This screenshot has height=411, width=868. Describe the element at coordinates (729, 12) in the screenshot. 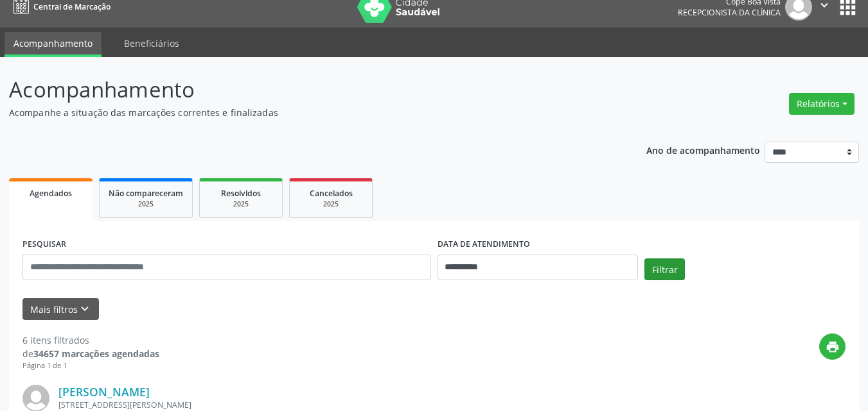

I see `span: Recepcionista da clínica` at that location.